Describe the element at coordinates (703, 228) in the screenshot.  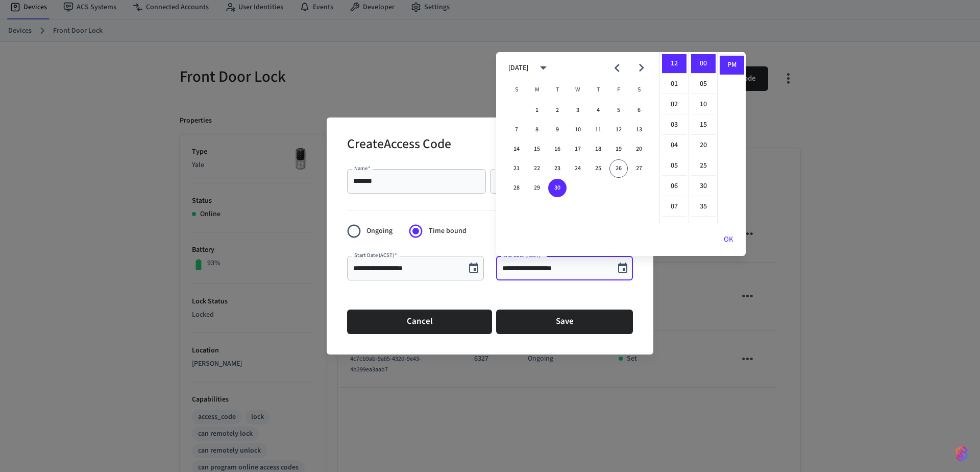
I see `li: 40 minutes` at that location.